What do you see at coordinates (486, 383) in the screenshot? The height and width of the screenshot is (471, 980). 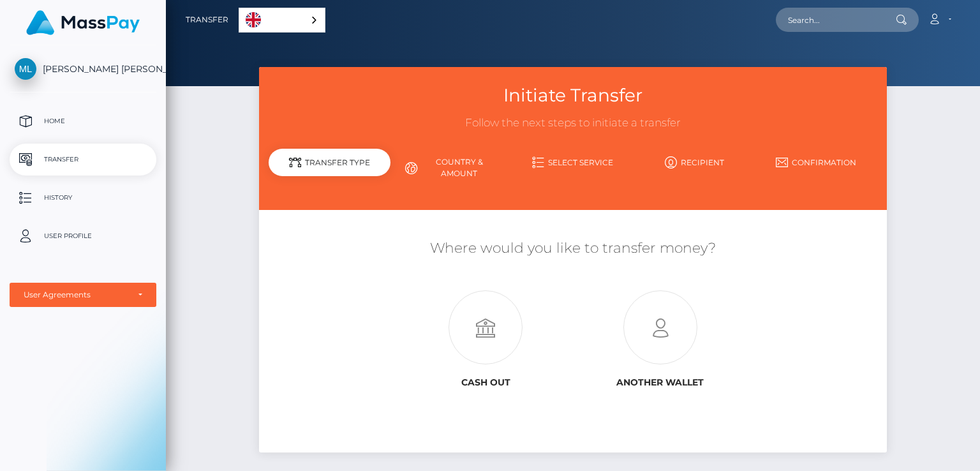 I see `h6: Cash out` at bounding box center [486, 383].